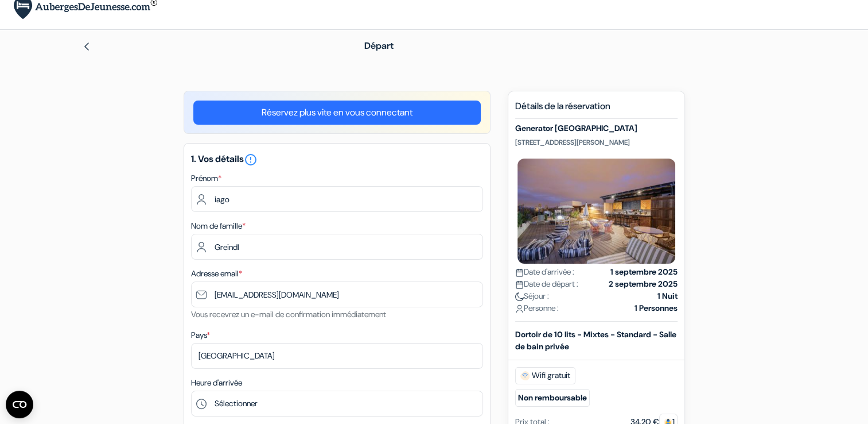 This screenshot has width=868, height=424. Describe the element at coordinates (251, 158) in the screenshot. I see `a: error_outline` at that location.